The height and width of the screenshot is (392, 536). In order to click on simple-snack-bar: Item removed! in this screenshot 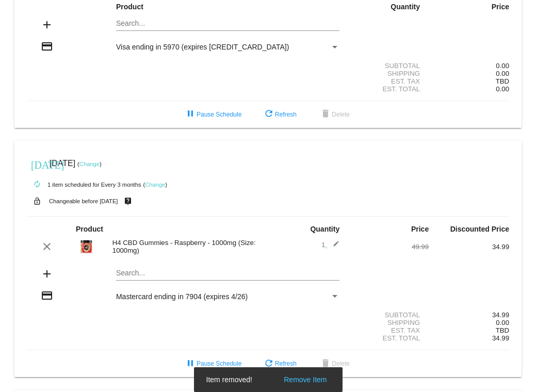, I will do `click(268, 379)`.